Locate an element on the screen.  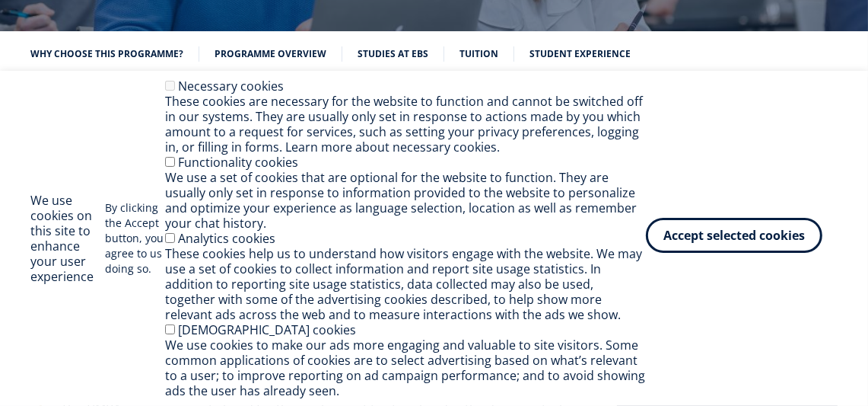
label: Functionality cookies is located at coordinates (238, 162).